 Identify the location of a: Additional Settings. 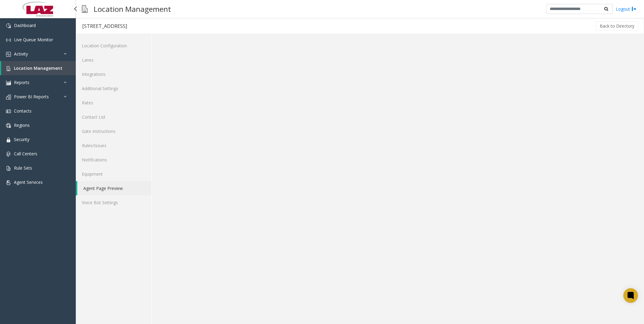
(113, 88).